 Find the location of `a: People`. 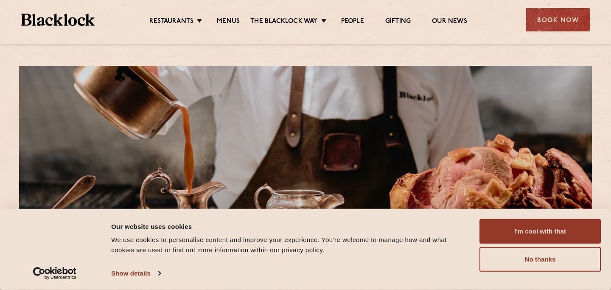

a: People is located at coordinates (353, 22).